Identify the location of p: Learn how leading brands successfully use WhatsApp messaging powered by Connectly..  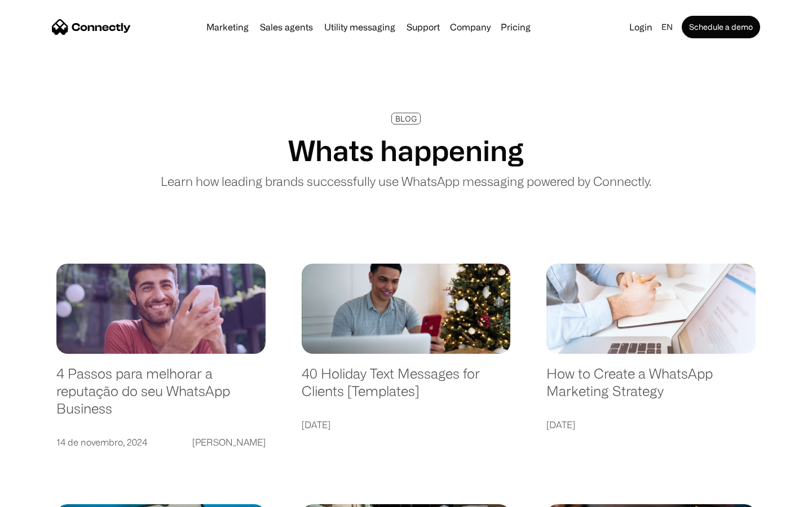
(406, 181).